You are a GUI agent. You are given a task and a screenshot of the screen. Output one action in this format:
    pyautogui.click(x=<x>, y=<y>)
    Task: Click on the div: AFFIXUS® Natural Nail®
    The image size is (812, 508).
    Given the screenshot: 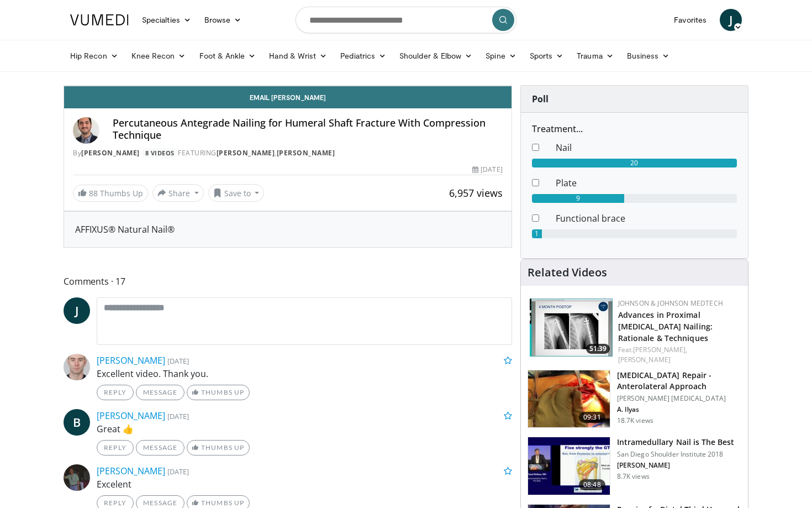 What is the action you would take?
    pyautogui.click(x=287, y=229)
    